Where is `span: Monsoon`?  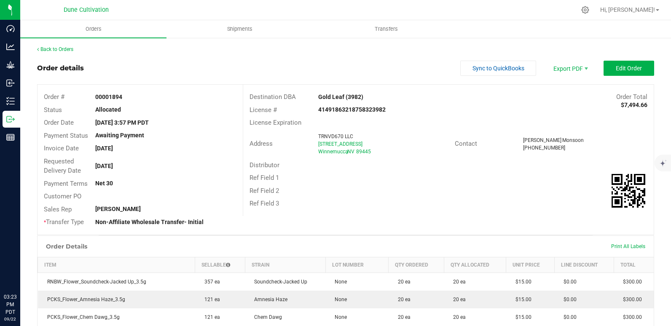
span: Monsoon is located at coordinates (573, 140).